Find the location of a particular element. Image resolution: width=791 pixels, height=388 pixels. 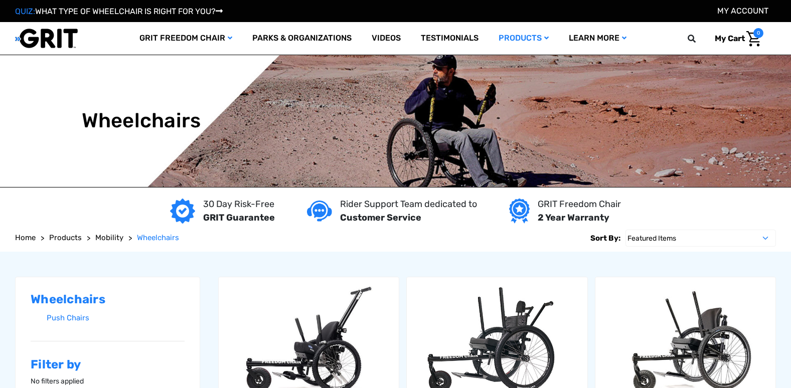

a: Parks & Organizations is located at coordinates (302, 38).